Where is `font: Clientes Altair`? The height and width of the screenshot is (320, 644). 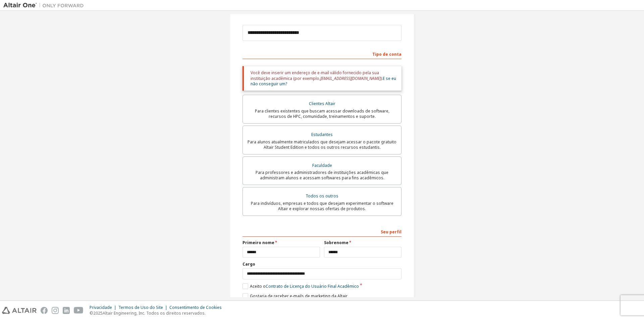
font: Clientes Altair is located at coordinates (322, 103).